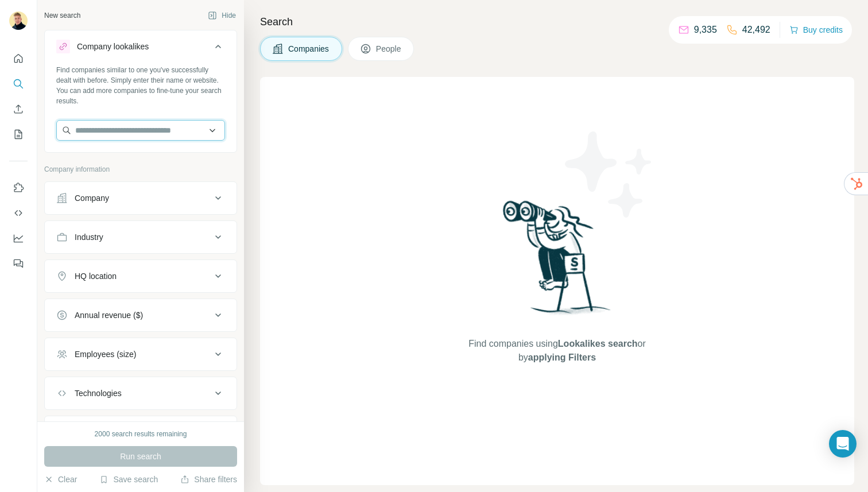 The width and height of the screenshot is (868, 492). Describe the element at coordinates (141, 170) in the screenshot. I see `p: Company information` at that location.